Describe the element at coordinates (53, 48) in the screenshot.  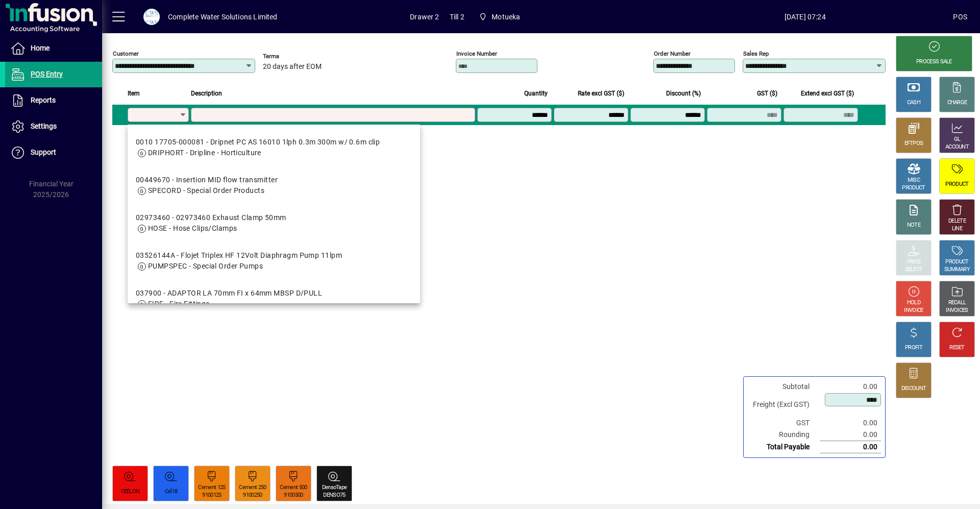
I see `a: Home` at that location.